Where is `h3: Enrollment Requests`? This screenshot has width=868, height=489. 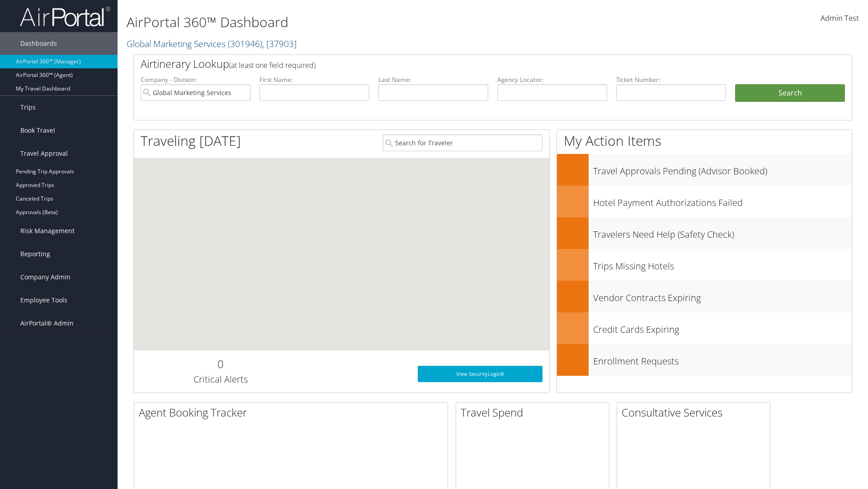 h3: Enrollment Requests is located at coordinates (722, 358).